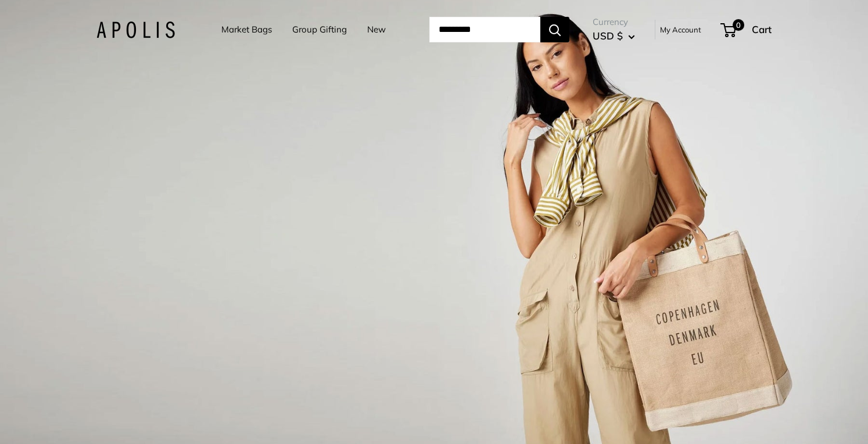 This screenshot has width=868, height=444. I want to click on button: USD $, so click(614, 36).